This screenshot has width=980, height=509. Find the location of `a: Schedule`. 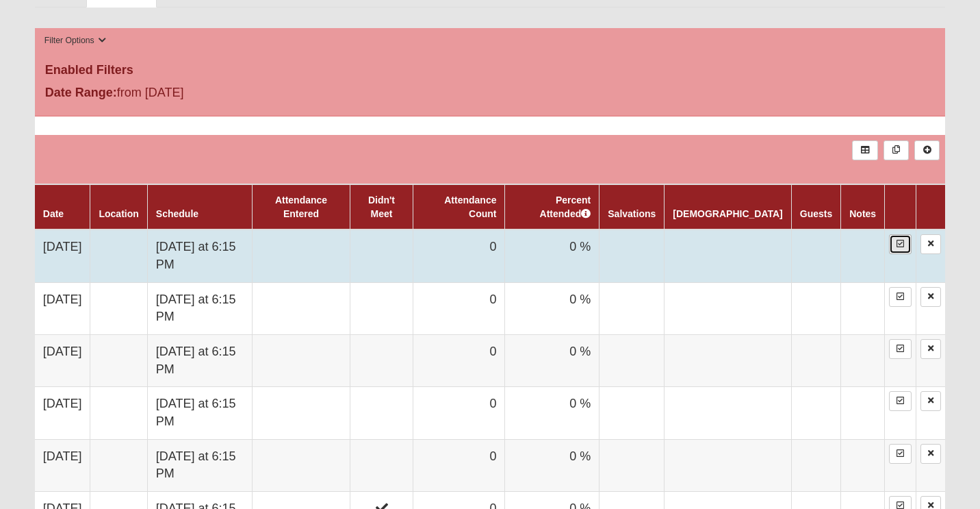

a: Schedule is located at coordinates (177, 214).